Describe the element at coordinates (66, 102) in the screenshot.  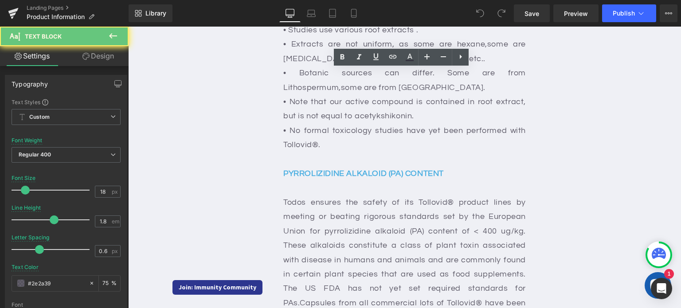
I see `div: Text Styles` at that location.